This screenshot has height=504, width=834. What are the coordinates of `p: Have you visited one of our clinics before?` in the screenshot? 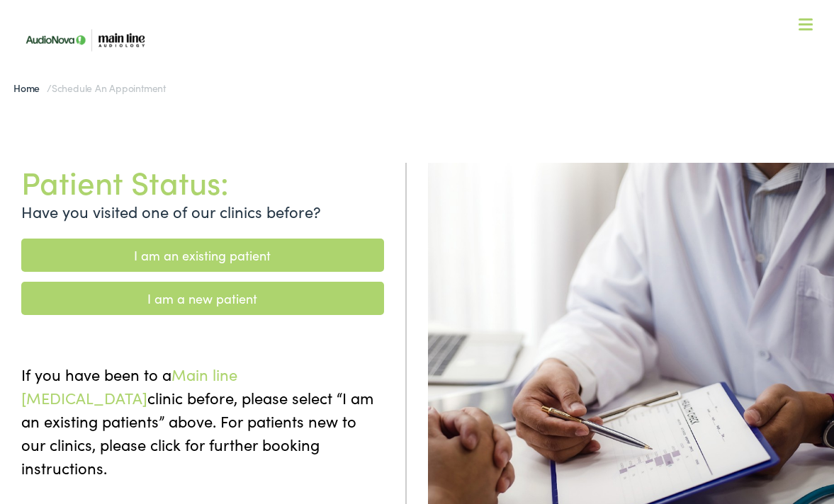 It's located at (202, 211).